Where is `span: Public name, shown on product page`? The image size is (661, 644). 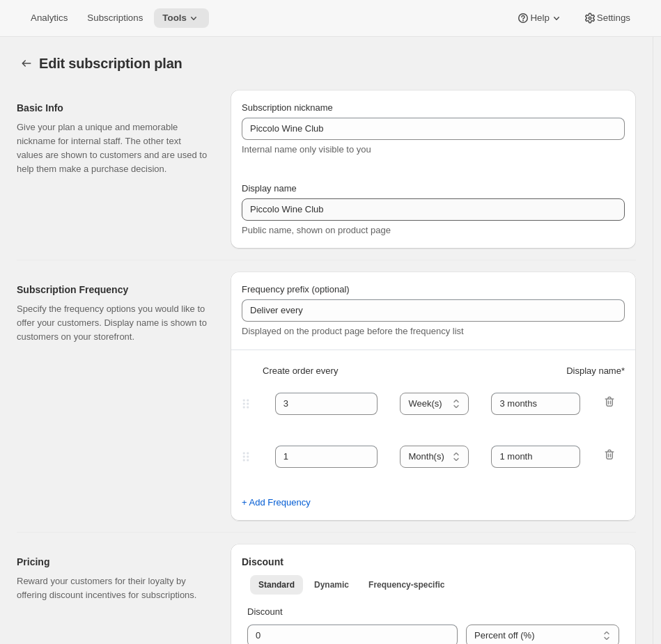
span: Public name, shown on product page is located at coordinates (316, 230).